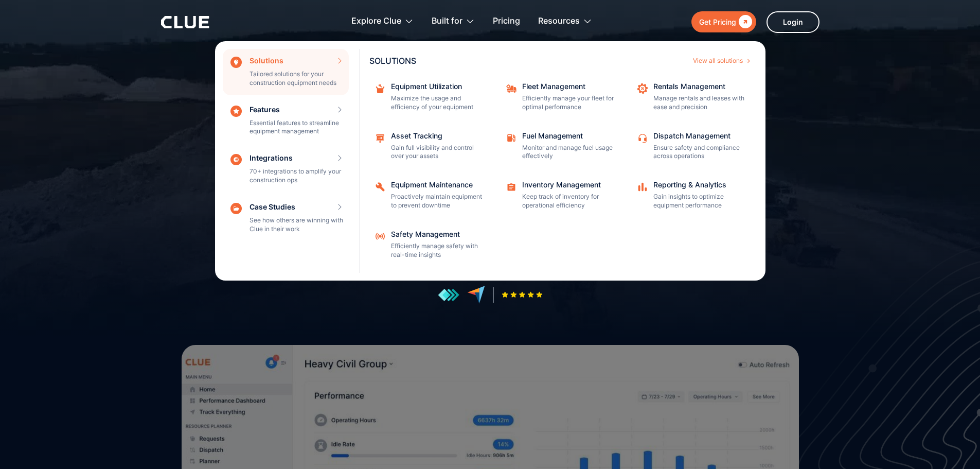  Describe the element at coordinates (692, 147) in the screenshot. I see `a: Dispatch ManagementEnsure safety and compliance across operations` at that location.